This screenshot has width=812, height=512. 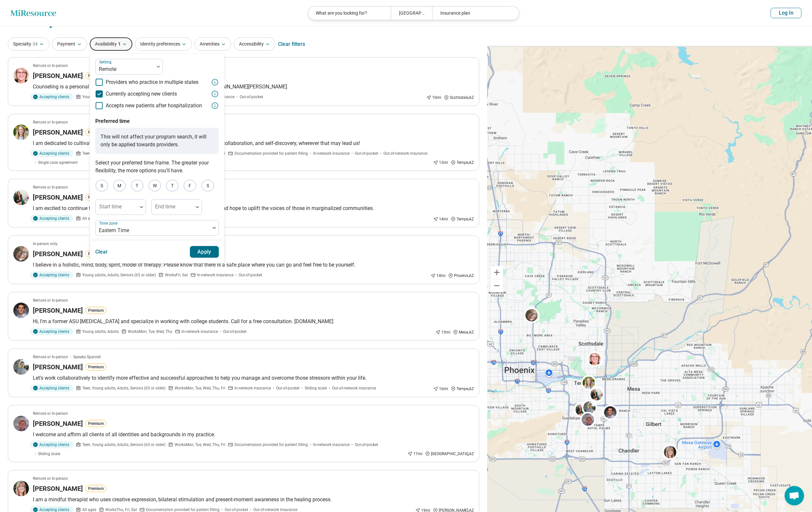 What do you see at coordinates (253, 378) in the screenshot?
I see `p: Let's work collaboratively to identify more effective and successful approaches to help you manag...` at bounding box center [253, 378].